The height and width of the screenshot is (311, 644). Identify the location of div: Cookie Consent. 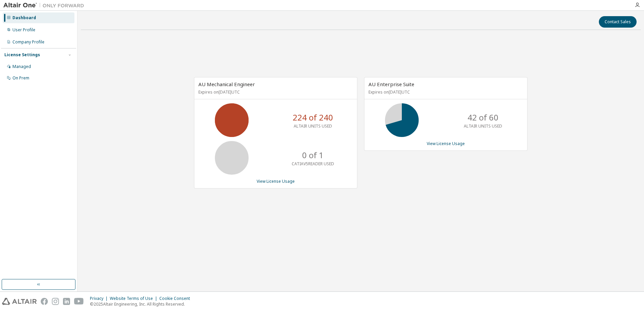
(177, 299).